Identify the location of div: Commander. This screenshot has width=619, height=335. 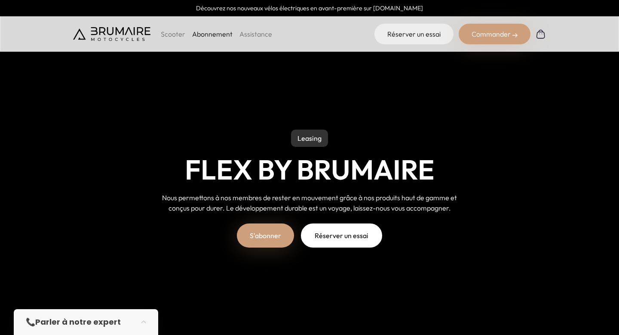
(495, 34).